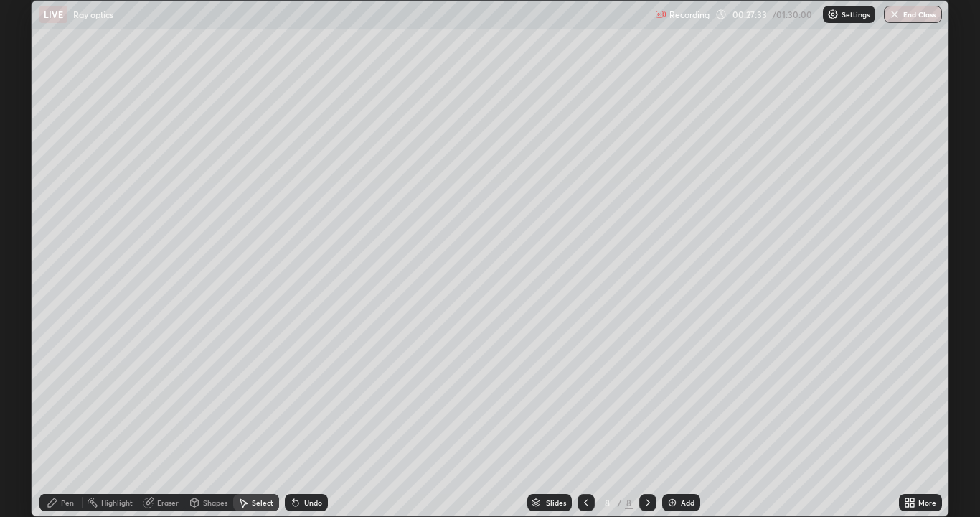 Image resolution: width=980 pixels, height=517 pixels. Describe the element at coordinates (672, 503) in the screenshot. I see `img: add-slide-button` at that location.